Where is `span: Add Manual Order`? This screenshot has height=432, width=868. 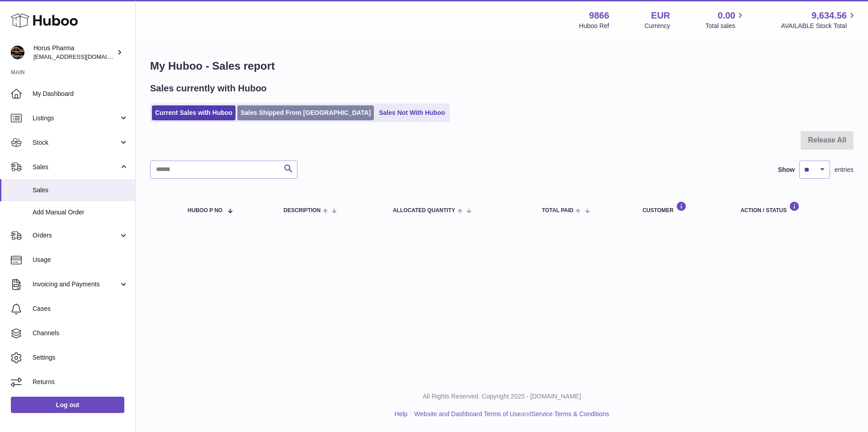 span: Add Manual Order is located at coordinates (80, 212).